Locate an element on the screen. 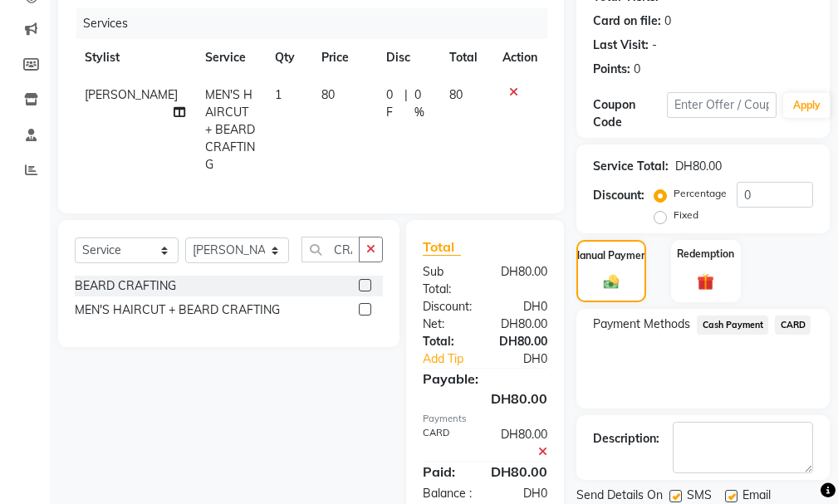  div: Paid: is located at coordinates (444, 472).